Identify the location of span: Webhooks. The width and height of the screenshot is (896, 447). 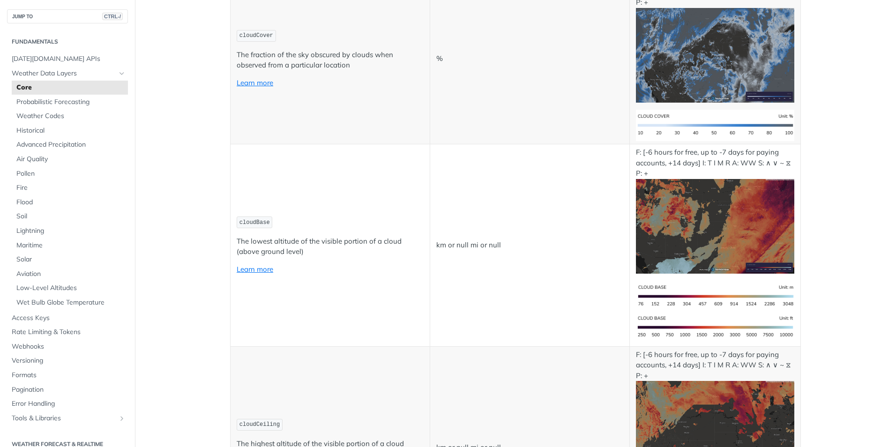
(68, 347).